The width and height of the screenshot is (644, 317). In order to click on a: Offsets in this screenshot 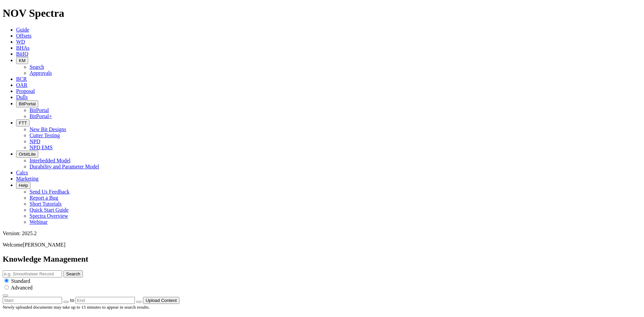, I will do `click(24, 35)`.